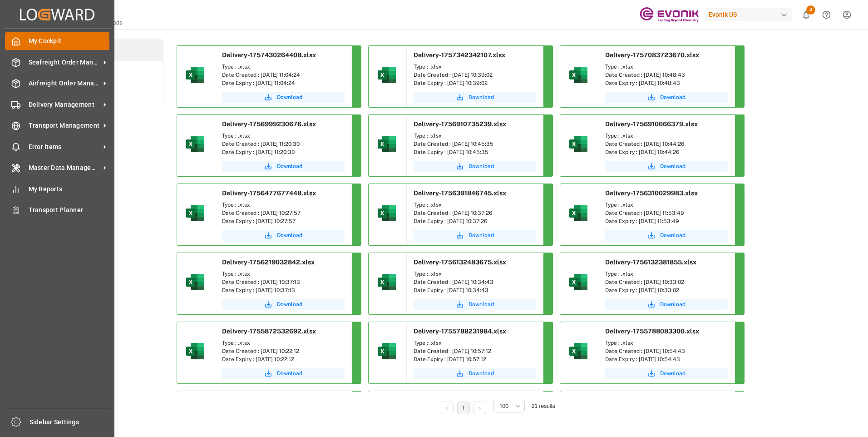 The width and height of the screenshot is (868, 437). Describe the element at coordinates (69, 210) in the screenshot. I see `span: Transport Planner` at that location.